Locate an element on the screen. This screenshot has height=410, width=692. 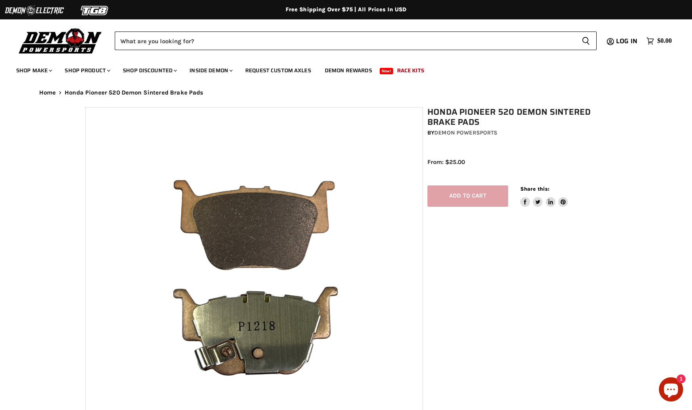
img: Demon Powersports is located at coordinates (60, 40).